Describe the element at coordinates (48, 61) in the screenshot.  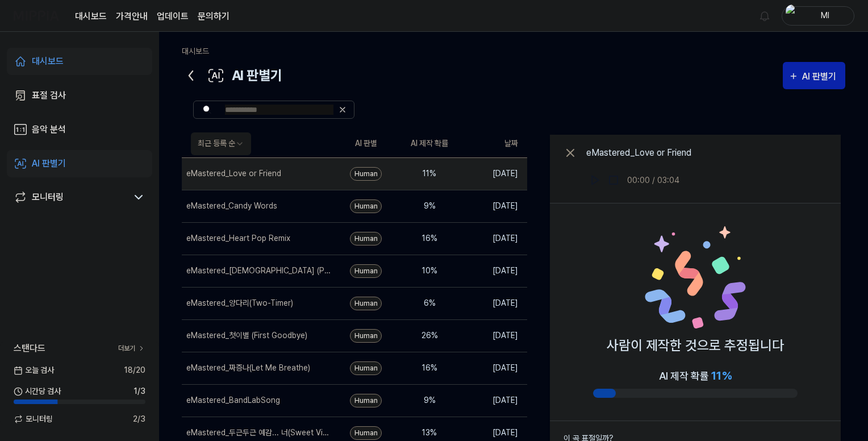
I see `div: 대시보드` at that location.